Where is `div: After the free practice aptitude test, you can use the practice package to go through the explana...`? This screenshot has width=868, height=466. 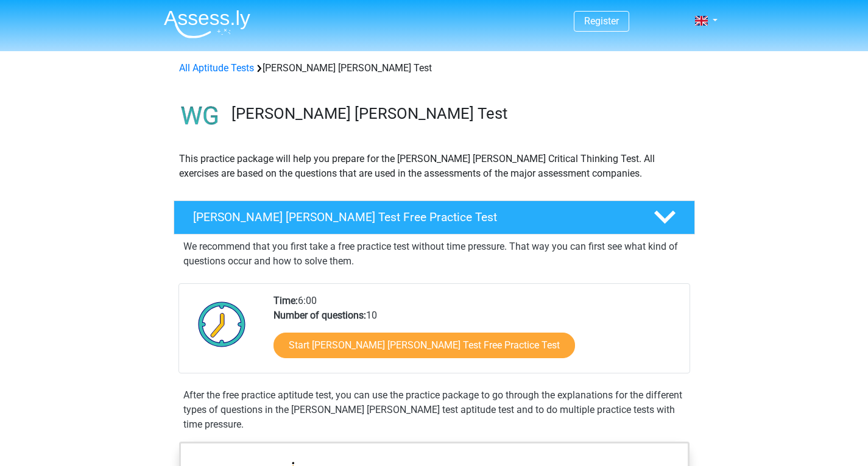 div: After the free practice aptitude test, you can use the practice package to go through the explana... is located at coordinates (435, 410).